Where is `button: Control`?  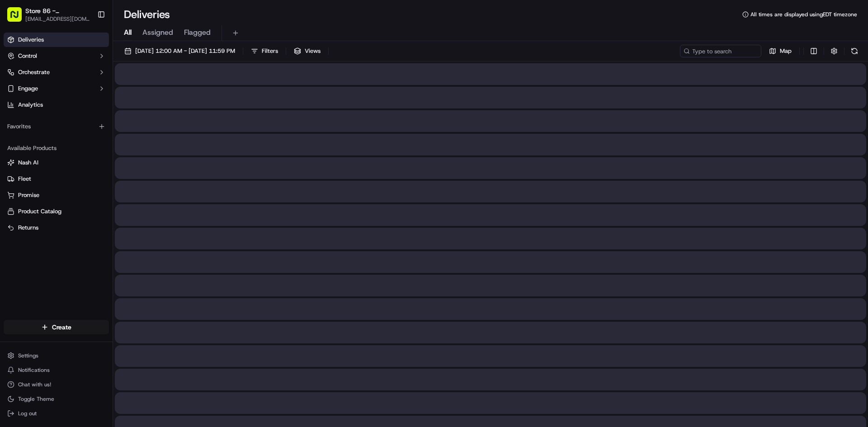
button: Control is located at coordinates (56, 56).